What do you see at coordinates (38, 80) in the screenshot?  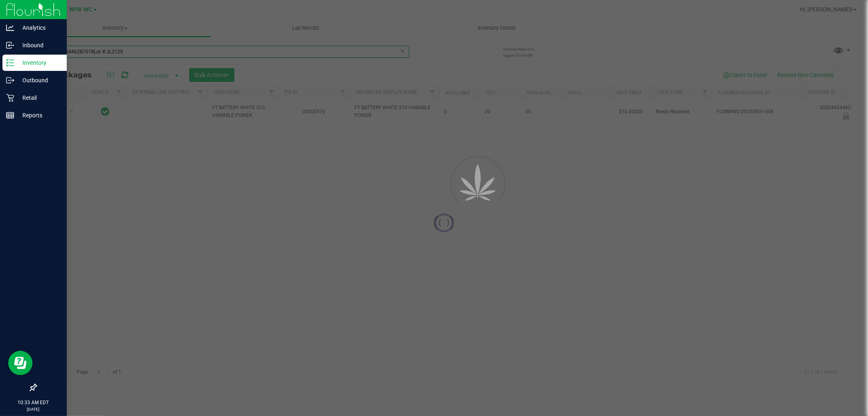 I see `p: Outbound` at bounding box center [38, 80].